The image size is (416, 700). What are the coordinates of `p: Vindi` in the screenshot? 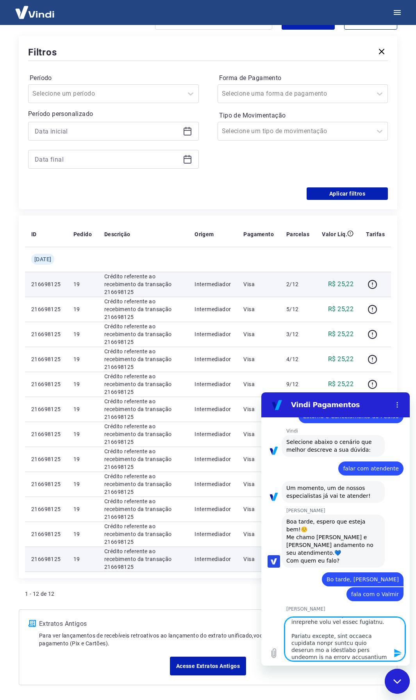 It's located at (87, 39).